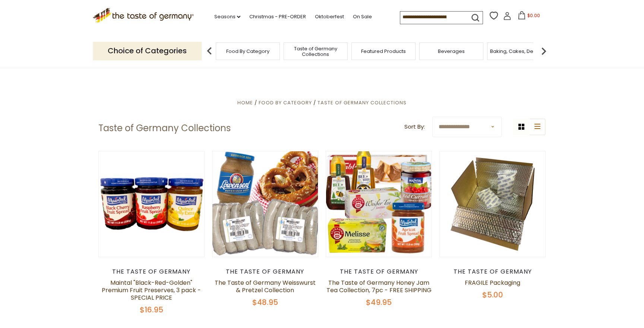 The image size is (644, 328). What do you see at coordinates (544, 51) in the screenshot?
I see `img: next arrow` at bounding box center [544, 51].